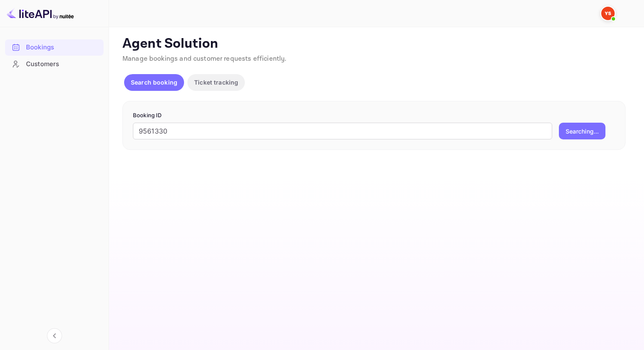  I want to click on p: Booking ID, so click(374, 115).